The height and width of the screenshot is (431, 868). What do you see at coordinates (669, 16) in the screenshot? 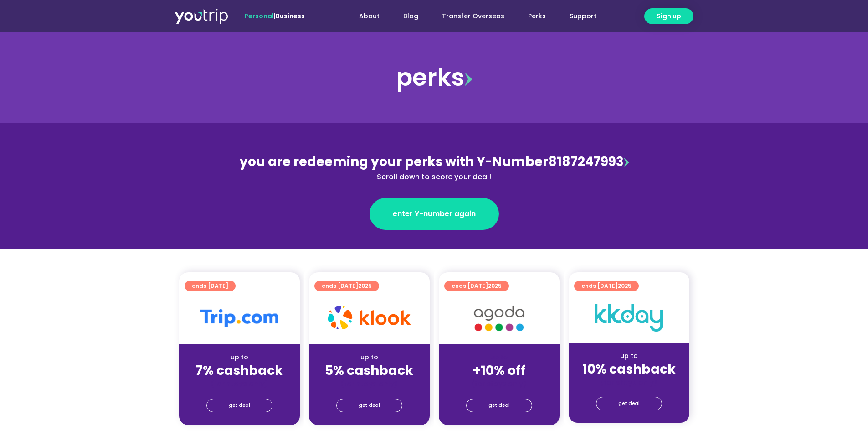
I see `a: Sign up` at bounding box center [669, 16].